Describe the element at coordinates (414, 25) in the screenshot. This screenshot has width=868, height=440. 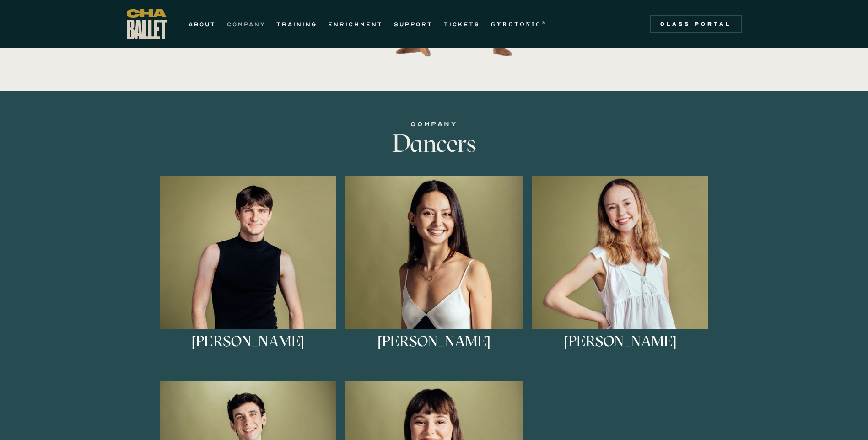
I see `a: SUPPORT` at that location.